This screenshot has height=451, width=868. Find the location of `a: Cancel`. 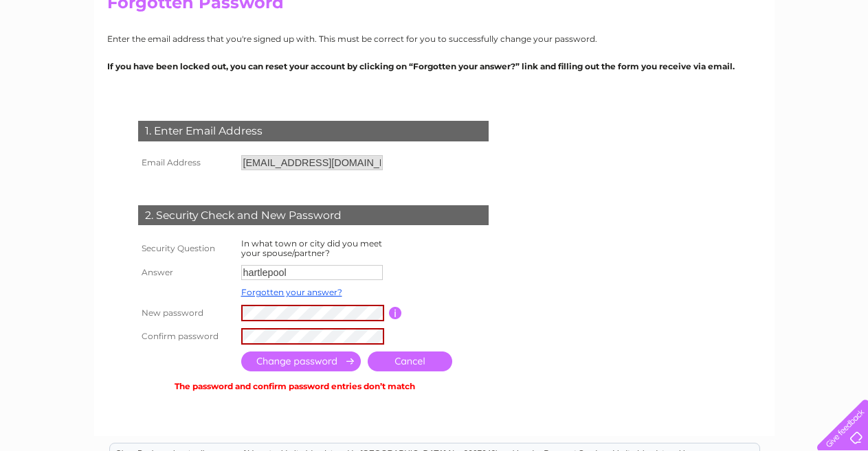

a: Cancel is located at coordinates (409, 362).